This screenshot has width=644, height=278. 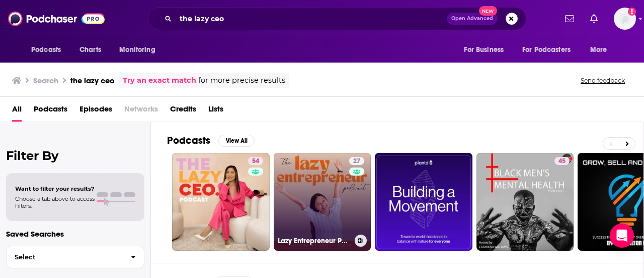 I want to click on a: All, so click(x=17, y=111).